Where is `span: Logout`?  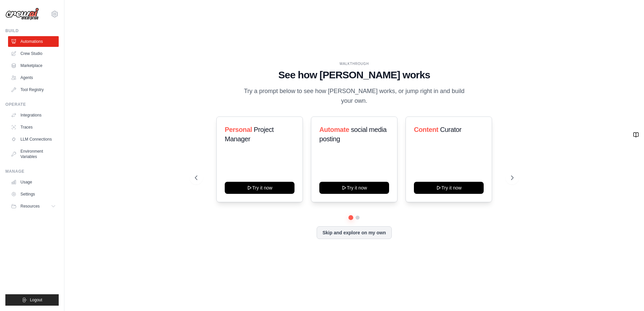 span: Logout is located at coordinates (36, 300).